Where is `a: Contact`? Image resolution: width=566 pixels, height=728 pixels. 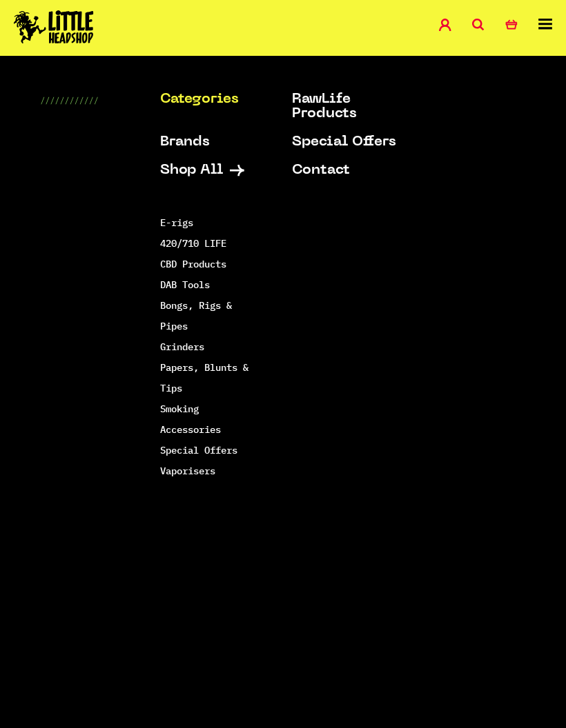 a: Contact is located at coordinates (343, 170).